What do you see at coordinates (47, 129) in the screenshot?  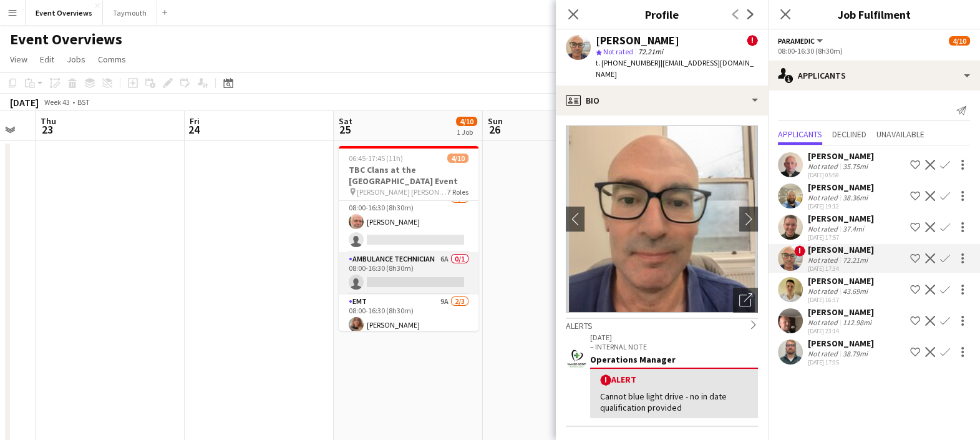 I see `span: 23` at bounding box center [47, 129].